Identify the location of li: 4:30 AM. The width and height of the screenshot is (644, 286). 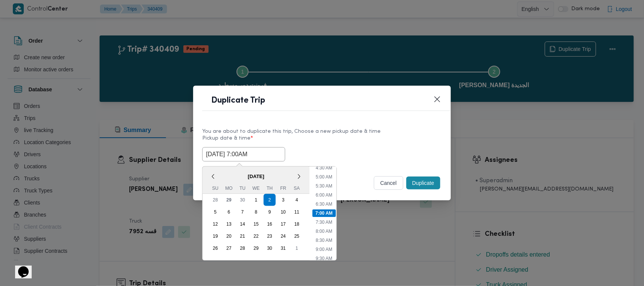
(324, 168).